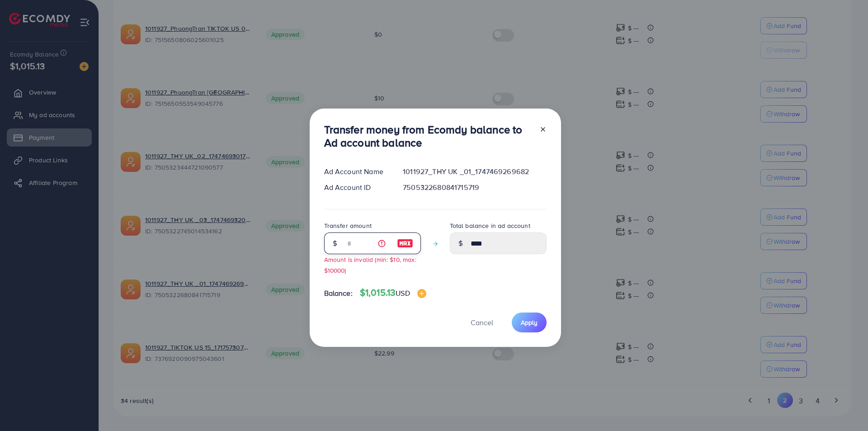  I want to click on button: Apply, so click(529, 322).